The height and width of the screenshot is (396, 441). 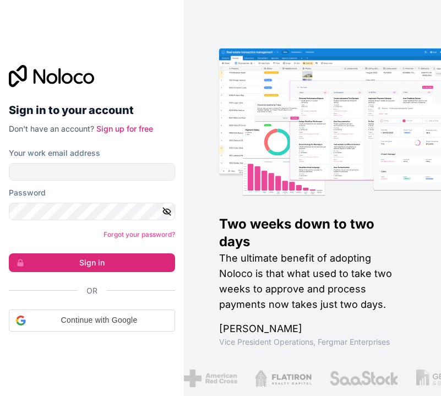 I want to click on a: Forgot your password?, so click(x=139, y=234).